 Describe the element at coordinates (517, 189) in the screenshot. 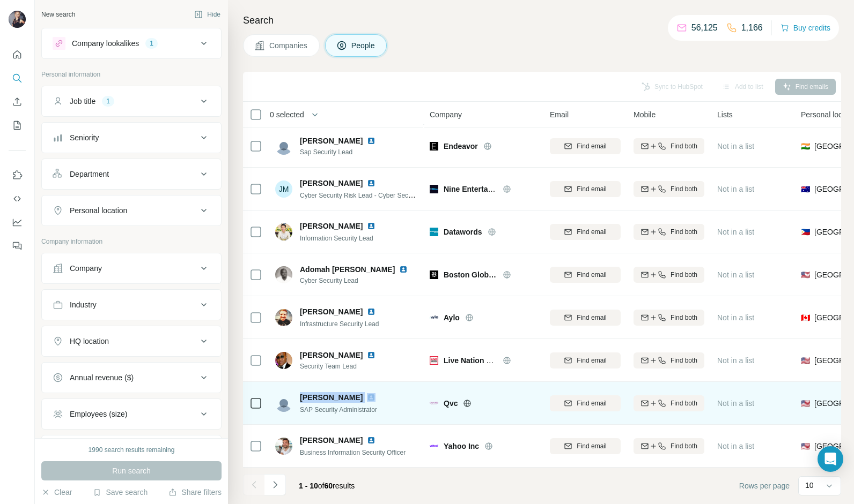

I see `span: Nine Entertainment Co. Holdings Limited` at that location.